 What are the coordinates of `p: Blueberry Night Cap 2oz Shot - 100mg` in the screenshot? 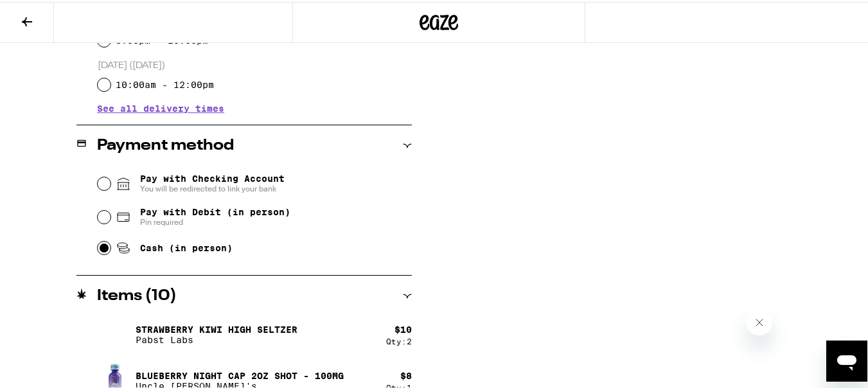 It's located at (240, 373).